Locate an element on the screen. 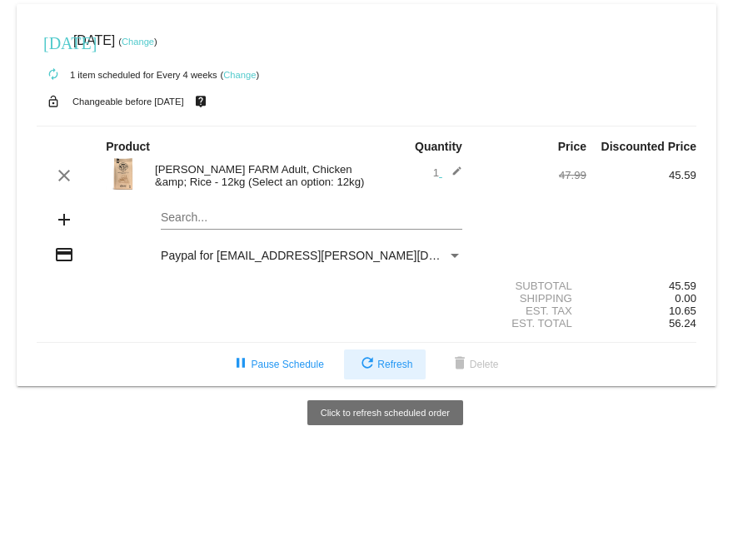 The image size is (733, 555). small: 1 item scheduled for Every 4 weeks is located at coordinates (127, 75).